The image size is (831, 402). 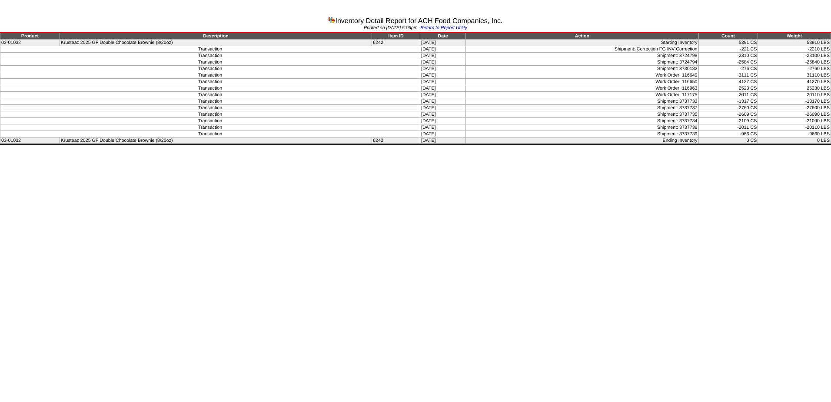 I want to click on td: -23100 LBS, so click(x=795, y=56).